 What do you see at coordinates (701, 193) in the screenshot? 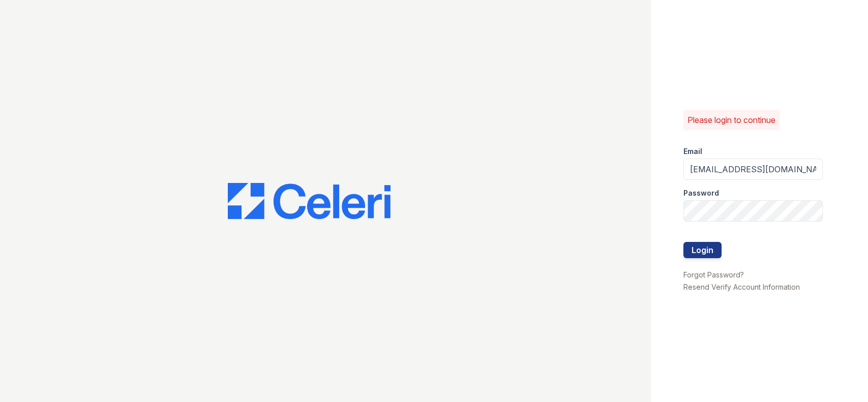
I see `label: Password` at bounding box center [701, 193].